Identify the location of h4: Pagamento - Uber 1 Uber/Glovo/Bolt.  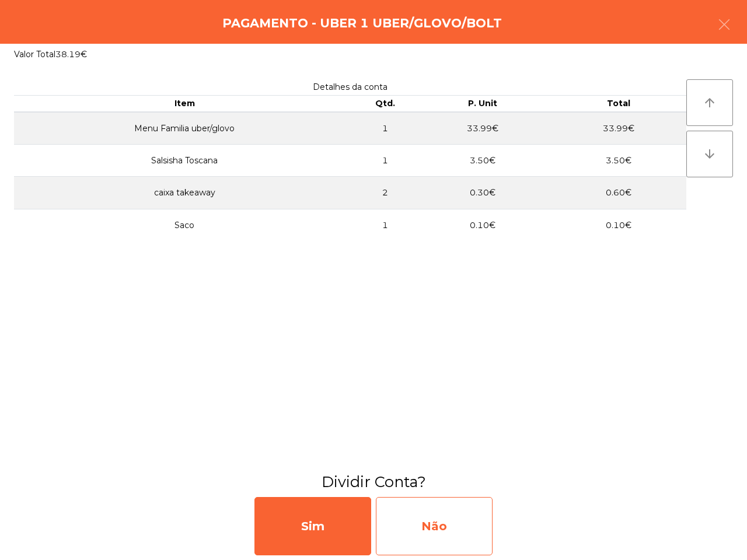
(362, 23).